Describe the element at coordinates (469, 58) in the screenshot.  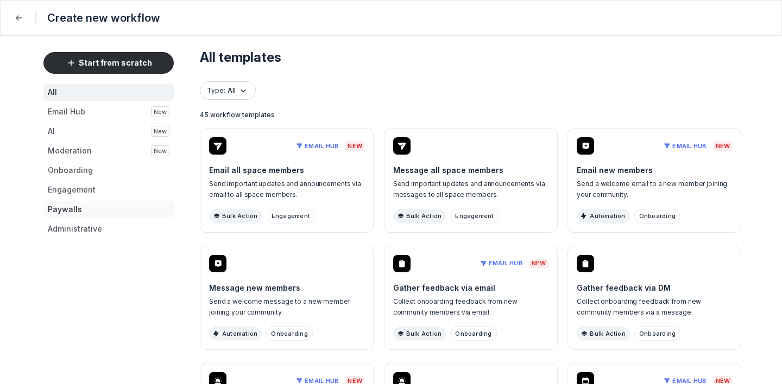
I see `h4: All templates` at that location.